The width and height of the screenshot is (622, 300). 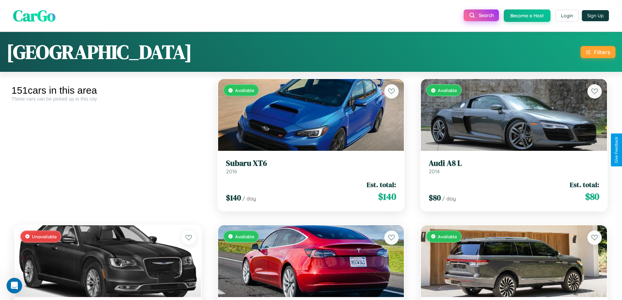 I want to click on button: Sign Up, so click(x=595, y=16).